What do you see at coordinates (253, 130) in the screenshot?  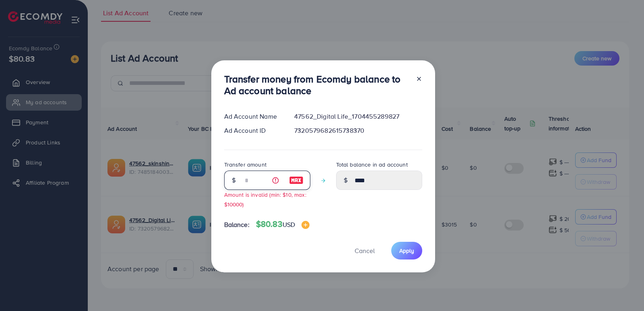 I see `div: Ad Account ID` at bounding box center [253, 130].